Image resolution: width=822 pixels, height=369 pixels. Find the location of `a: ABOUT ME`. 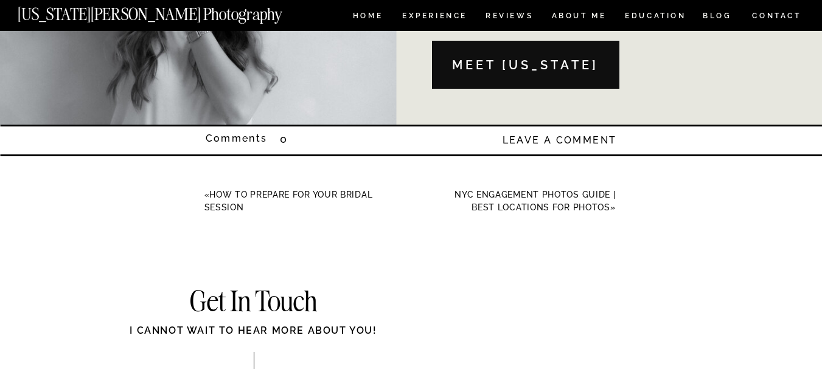

a: ABOUT ME is located at coordinates (579, 17).